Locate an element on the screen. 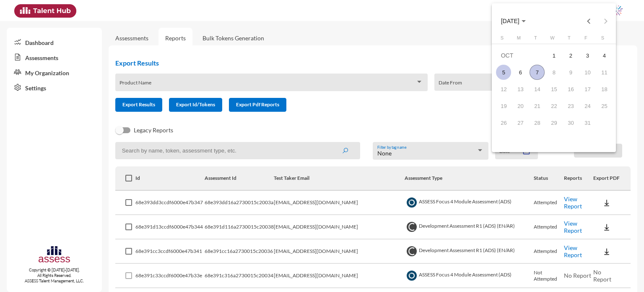  div: 30 is located at coordinates (571, 123).